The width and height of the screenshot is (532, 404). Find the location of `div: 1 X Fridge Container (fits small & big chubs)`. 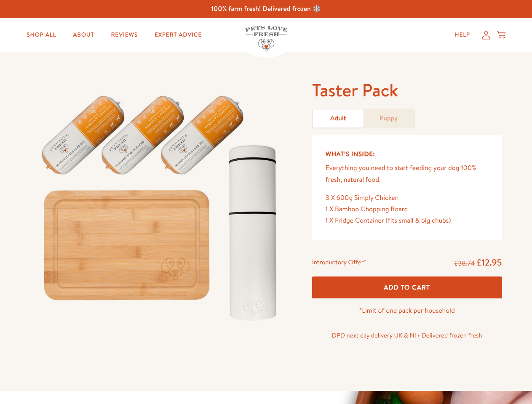

div: 1 X Fridge Container (fits small & big chubs) is located at coordinates (407, 220).